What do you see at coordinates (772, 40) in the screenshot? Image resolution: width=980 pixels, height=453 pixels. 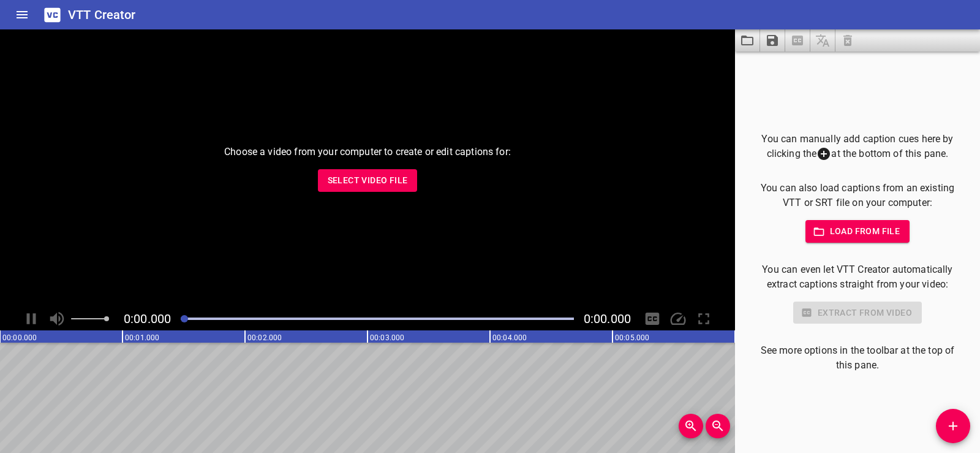 I see `svg: Save captions to file` at bounding box center [772, 40].